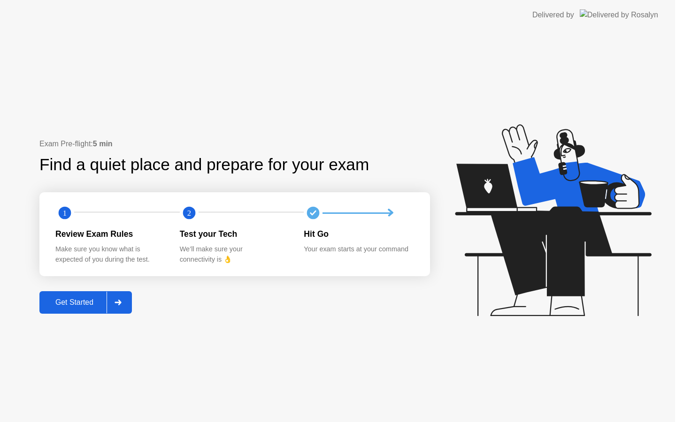 The width and height of the screenshot is (676, 422). I want to click on button: Get Started, so click(85, 303).